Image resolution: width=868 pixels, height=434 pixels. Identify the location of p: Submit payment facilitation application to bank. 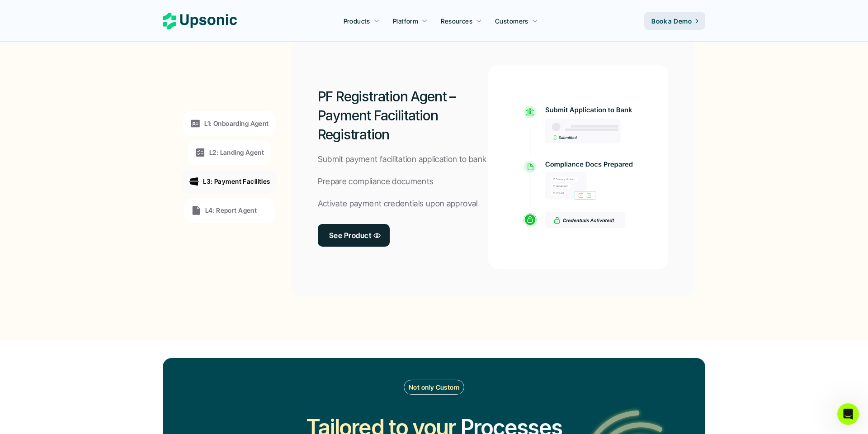
(402, 159).